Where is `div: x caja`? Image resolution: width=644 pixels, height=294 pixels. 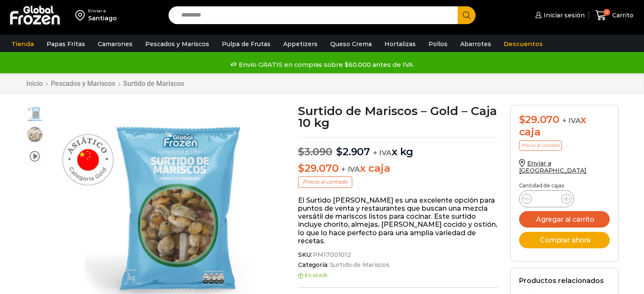
div: x caja is located at coordinates (565, 126).